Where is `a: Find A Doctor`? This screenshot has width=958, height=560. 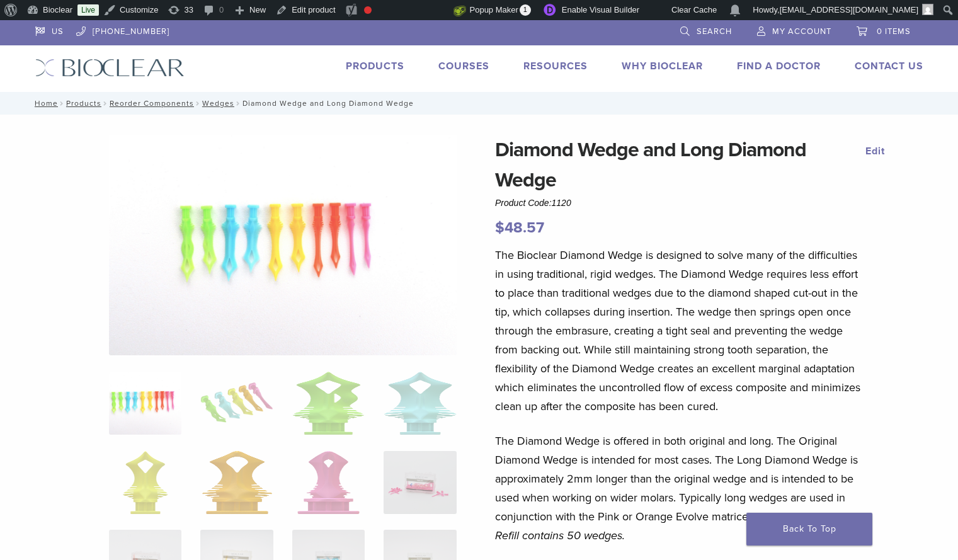
a: Find A Doctor is located at coordinates (779, 66).